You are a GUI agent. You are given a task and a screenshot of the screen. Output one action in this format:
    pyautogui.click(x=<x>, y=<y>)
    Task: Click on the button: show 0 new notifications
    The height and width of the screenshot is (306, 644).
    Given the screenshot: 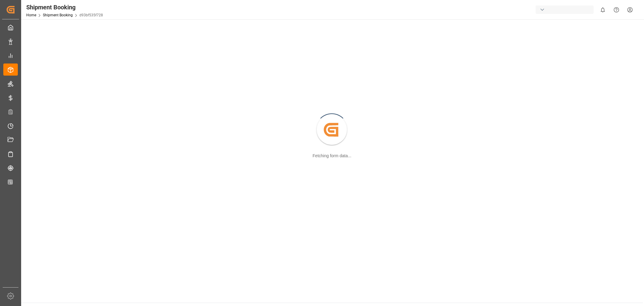 What is the action you would take?
    pyautogui.click(x=603, y=9)
    